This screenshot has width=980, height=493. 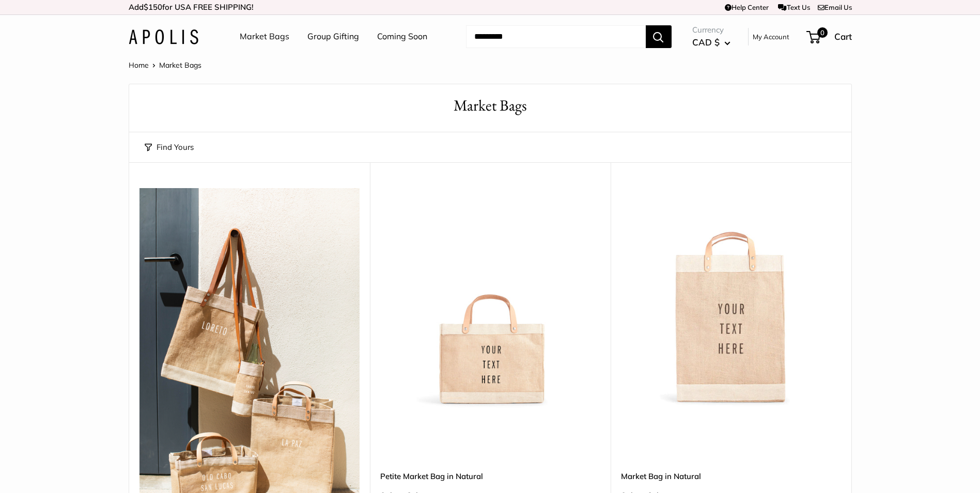 What do you see at coordinates (771, 37) in the screenshot?
I see `a: My Account` at bounding box center [771, 37].